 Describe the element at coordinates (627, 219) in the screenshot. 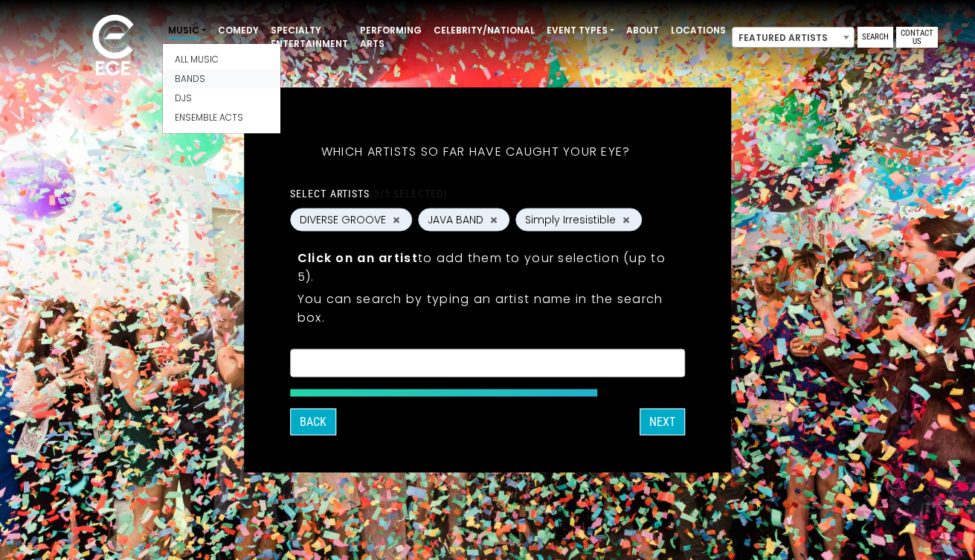

I see `button: Remove Simply Irresistible` at that location.